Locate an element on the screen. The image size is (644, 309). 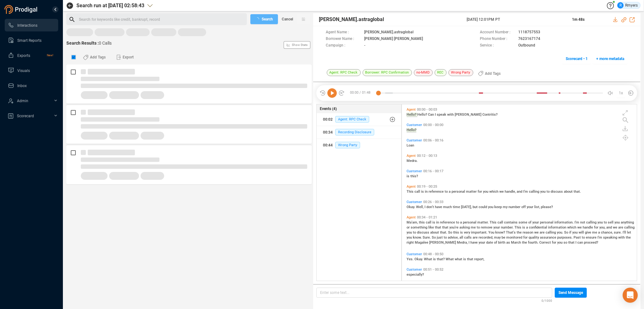
span: a is located at coordinates (461, 222).